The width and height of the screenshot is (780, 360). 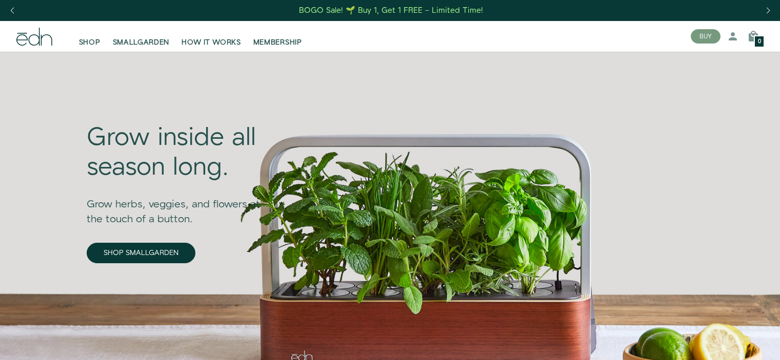 What do you see at coordinates (759, 42) in the screenshot?
I see `span: 0` at bounding box center [759, 42].